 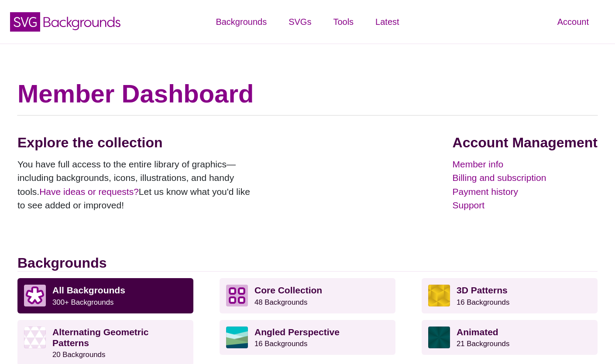 I want to click on strong: All Backgrounds, so click(x=88, y=290).